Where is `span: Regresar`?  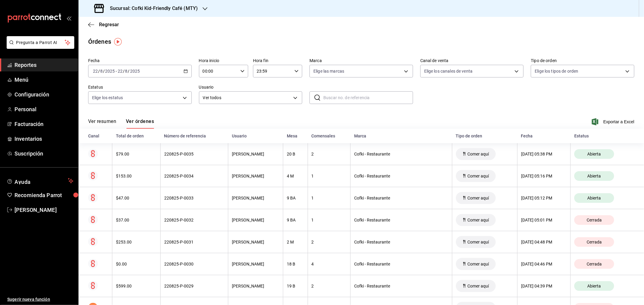 span: Regresar is located at coordinates (109, 24).